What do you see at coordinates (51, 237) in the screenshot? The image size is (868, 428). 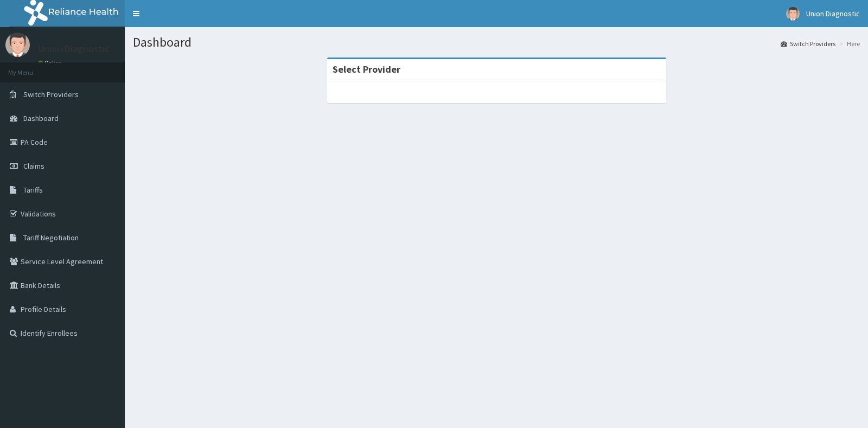 I see `span: Tariff Negotiation` at bounding box center [51, 237].